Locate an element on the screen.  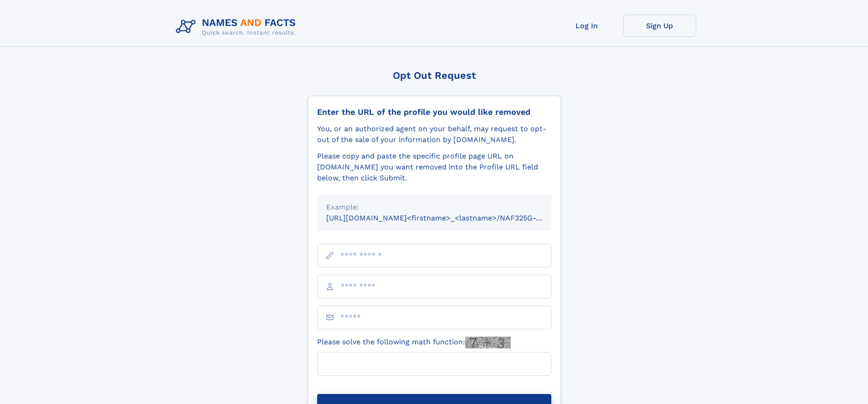
div: Example: is located at coordinates (434, 207).